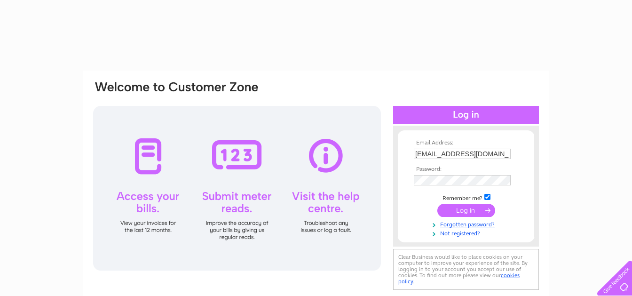  Describe the element at coordinates (466, 169) in the screenshot. I see `th: Password:` at that location.